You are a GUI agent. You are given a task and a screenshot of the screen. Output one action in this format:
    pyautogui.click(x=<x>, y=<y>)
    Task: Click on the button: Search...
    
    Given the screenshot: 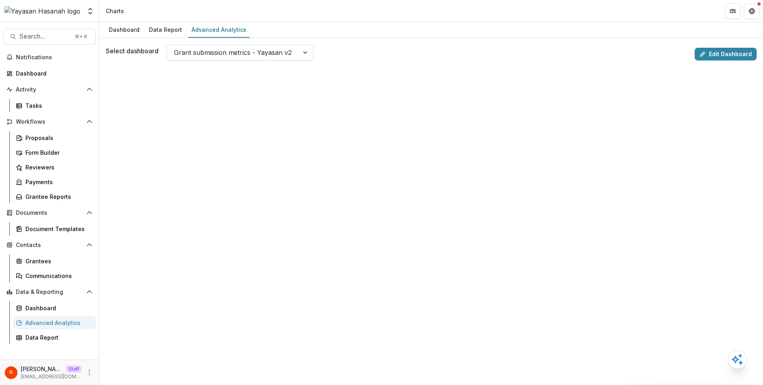 What is the action you would take?
    pyautogui.click(x=49, y=37)
    